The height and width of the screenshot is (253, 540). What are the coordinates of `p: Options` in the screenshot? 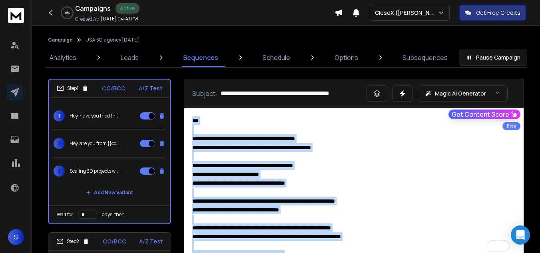 It's located at (346, 58).